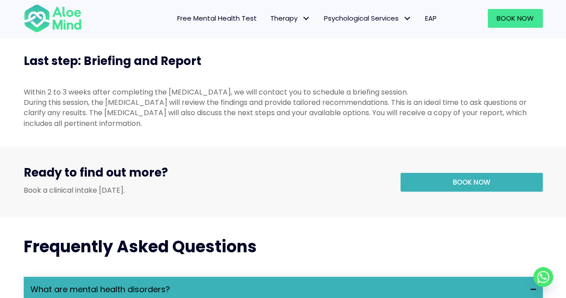  What do you see at coordinates (217, 18) in the screenshot?
I see `a: Free Mental Health Test` at bounding box center [217, 18].